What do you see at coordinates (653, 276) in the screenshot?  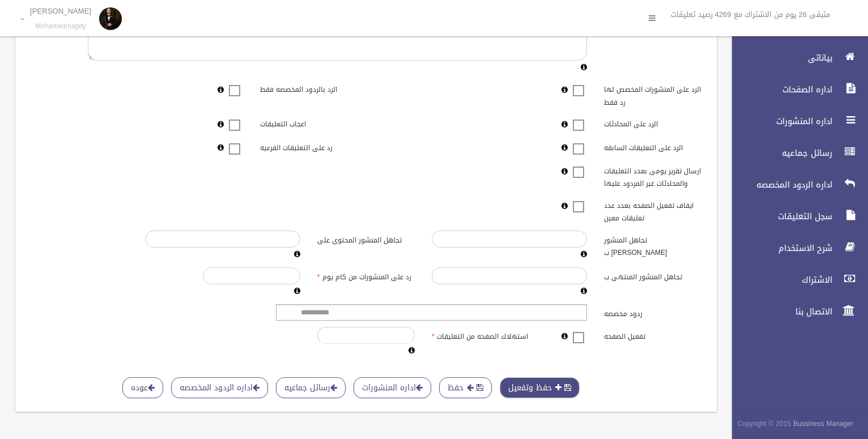 I see `label: تجاهل المنشور المنتهى ب` at bounding box center [653, 276].